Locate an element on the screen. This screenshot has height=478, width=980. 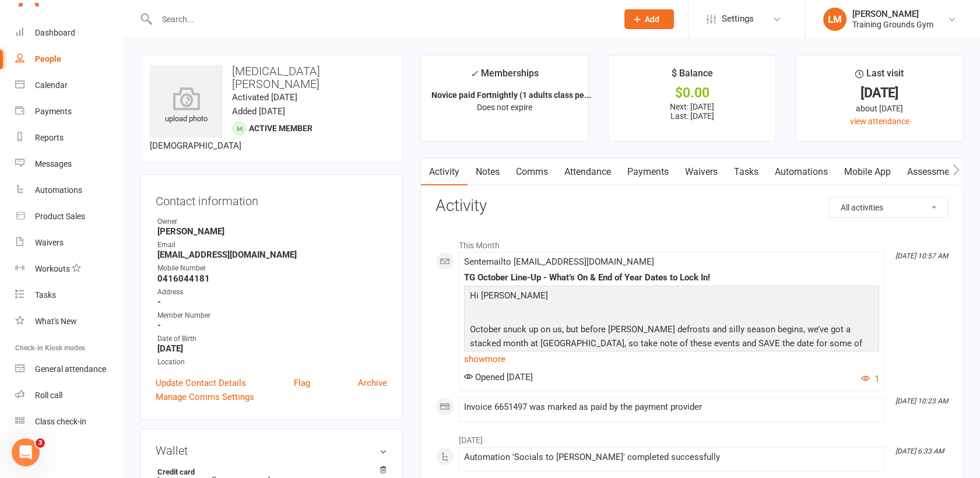
a: Attendance is located at coordinates (588, 172).